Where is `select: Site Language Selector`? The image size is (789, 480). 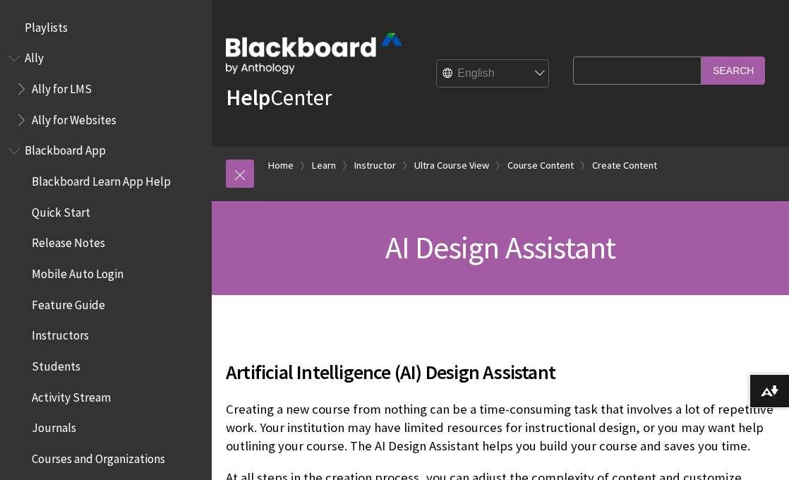 select: Site Language Selector is located at coordinates (493, 74).